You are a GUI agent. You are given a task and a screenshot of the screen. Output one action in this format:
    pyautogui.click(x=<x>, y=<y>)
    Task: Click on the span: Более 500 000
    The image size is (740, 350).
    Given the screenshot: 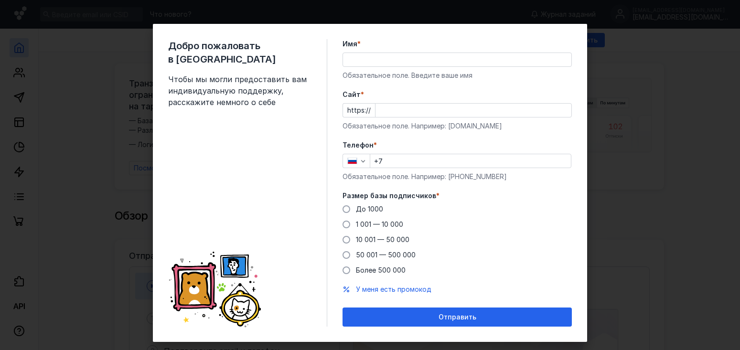 What is the action you would take?
    pyautogui.click(x=381, y=270)
    